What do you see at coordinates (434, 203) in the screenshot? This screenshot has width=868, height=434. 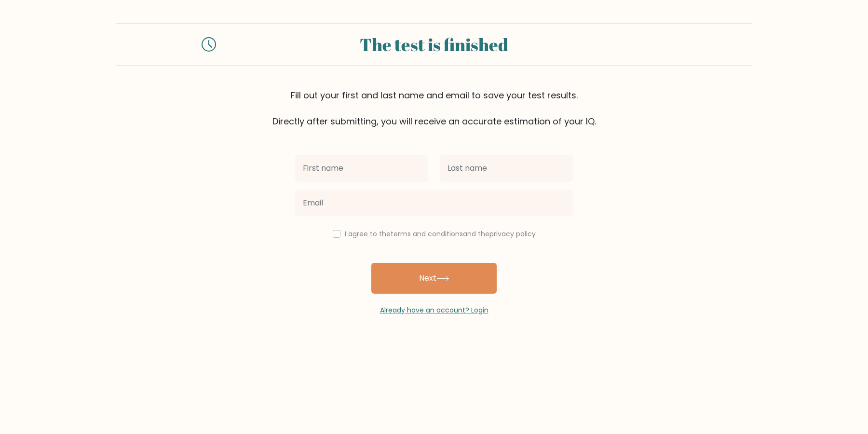 I see `input: Email` at bounding box center [434, 203].